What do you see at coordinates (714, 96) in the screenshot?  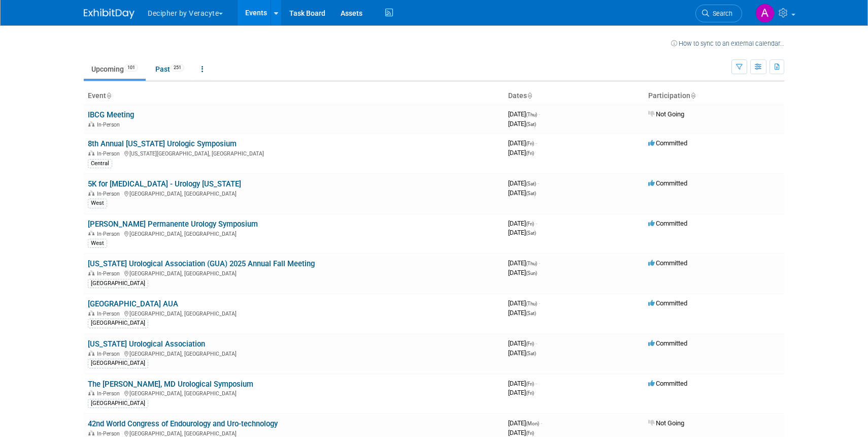 I see `th: Participation` at bounding box center [714, 96].